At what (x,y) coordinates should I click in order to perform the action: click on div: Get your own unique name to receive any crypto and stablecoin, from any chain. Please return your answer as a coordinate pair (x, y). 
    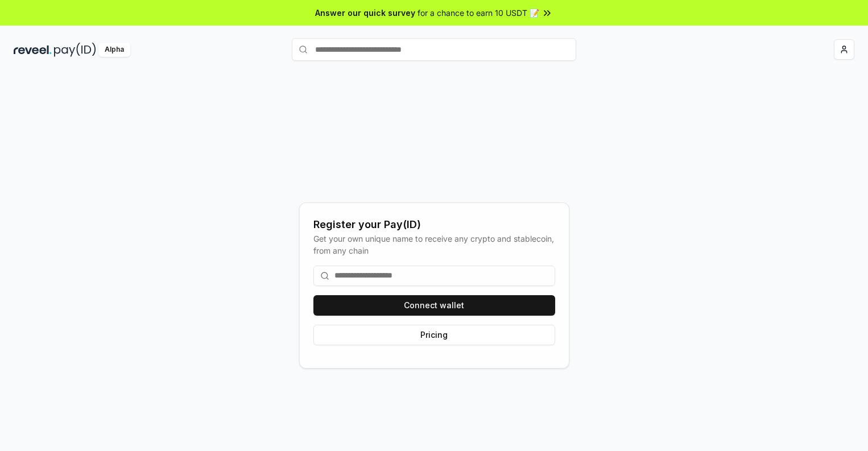
    Looking at the image, I should click on (434, 245).